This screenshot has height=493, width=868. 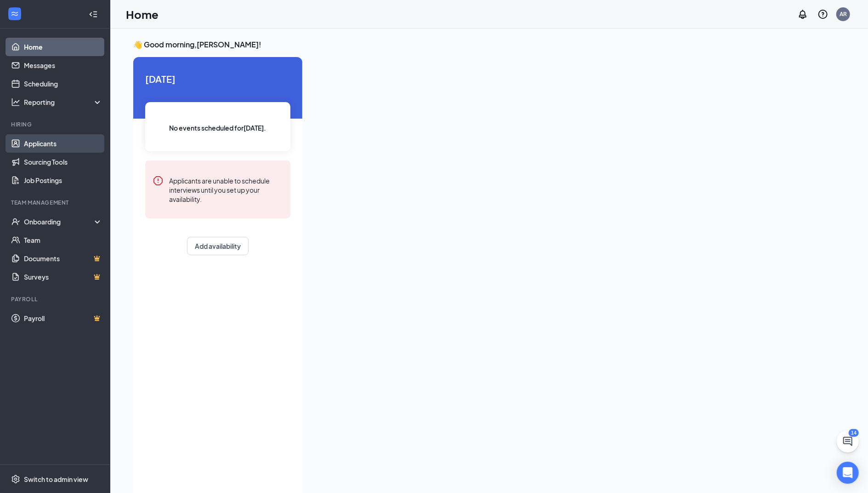 What do you see at coordinates (63, 258) in the screenshot?
I see `a: DocumentsCrown` at bounding box center [63, 258].